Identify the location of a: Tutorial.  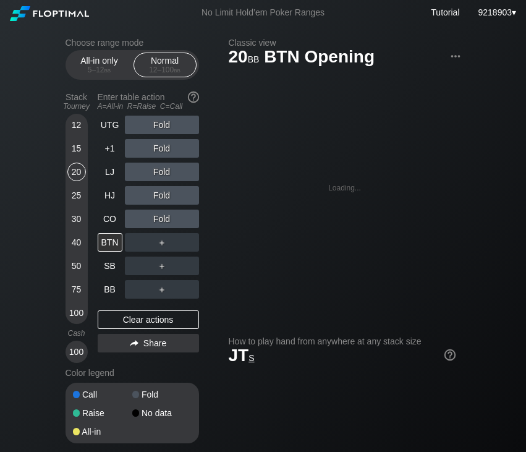
(445, 12).